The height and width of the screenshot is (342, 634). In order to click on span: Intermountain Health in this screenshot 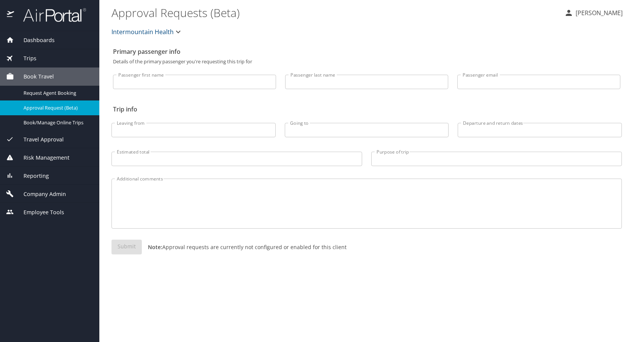, I will do `click(143, 32)`.